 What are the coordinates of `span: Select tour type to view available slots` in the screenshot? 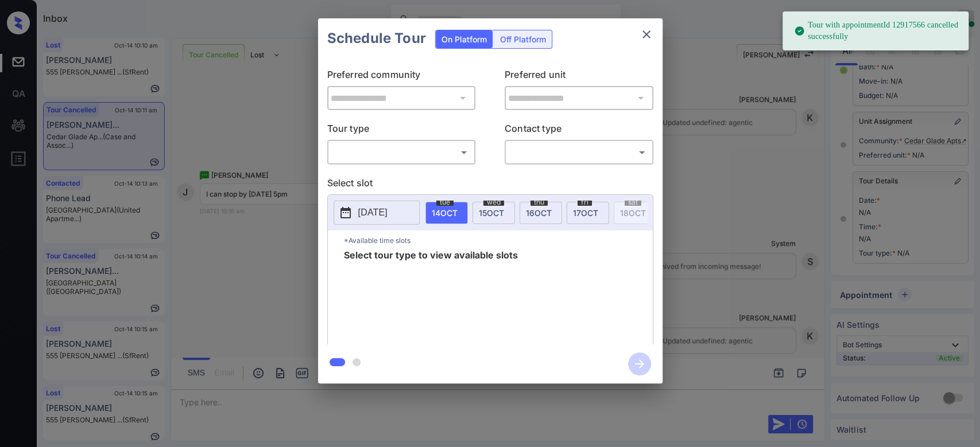 It's located at (431, 297).